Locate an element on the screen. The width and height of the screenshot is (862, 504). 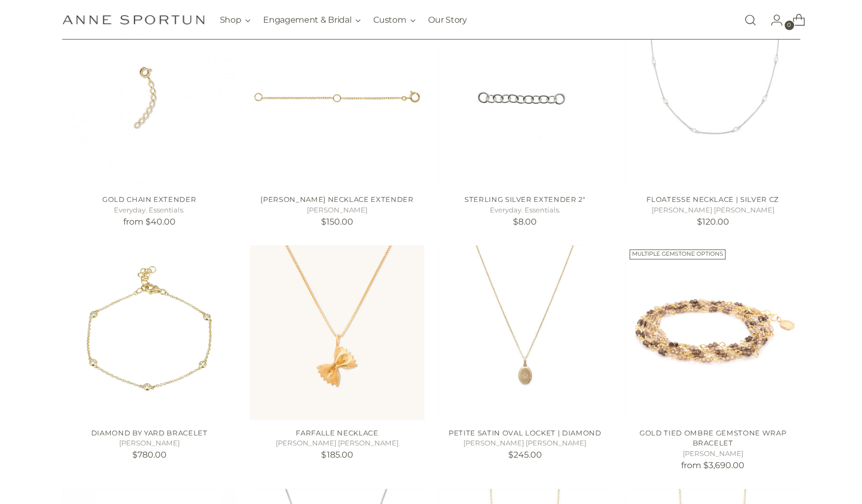
a: Sterling Silver Extender 2 is located at coordinates (525, 98).